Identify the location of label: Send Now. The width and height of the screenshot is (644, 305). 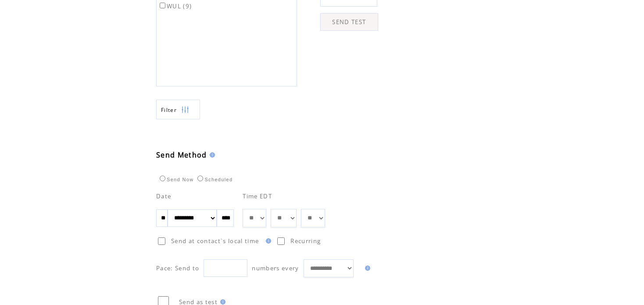
(176, 179).